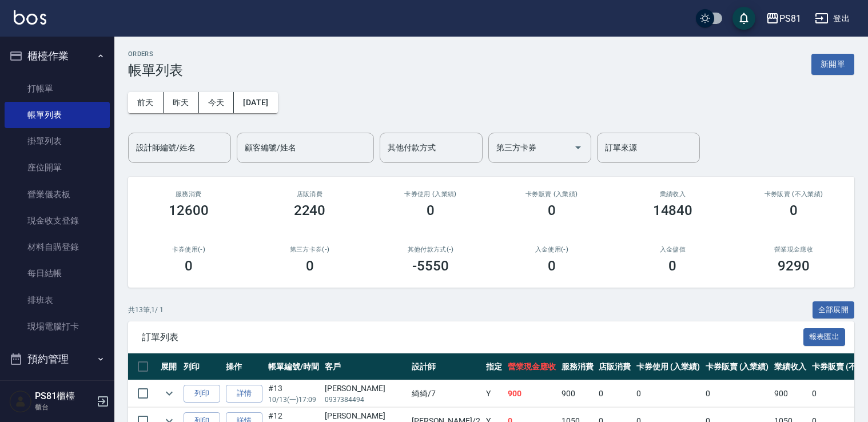  Describe the element at coordinates (156, 70) in the screenshot. I see `h3: 帳單列表` at that location.